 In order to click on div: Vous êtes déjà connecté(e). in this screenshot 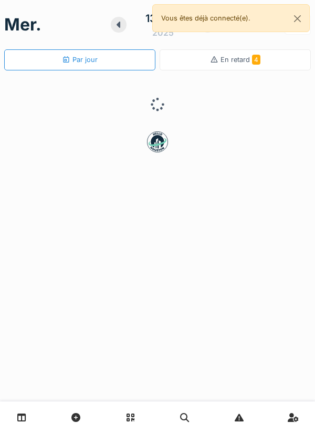, I will do `click(231, 18)`.